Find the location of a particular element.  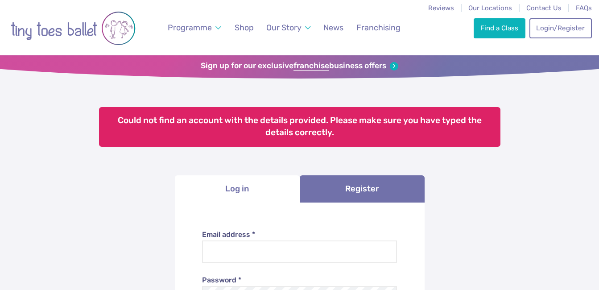

img: tiny toes ballet is located at coordinates (73, 28).